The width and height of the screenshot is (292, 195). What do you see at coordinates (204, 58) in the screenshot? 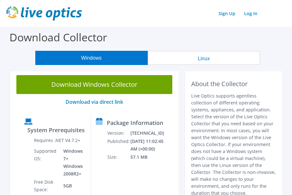
I see `button: Linux` at bounding box center [204, 58].